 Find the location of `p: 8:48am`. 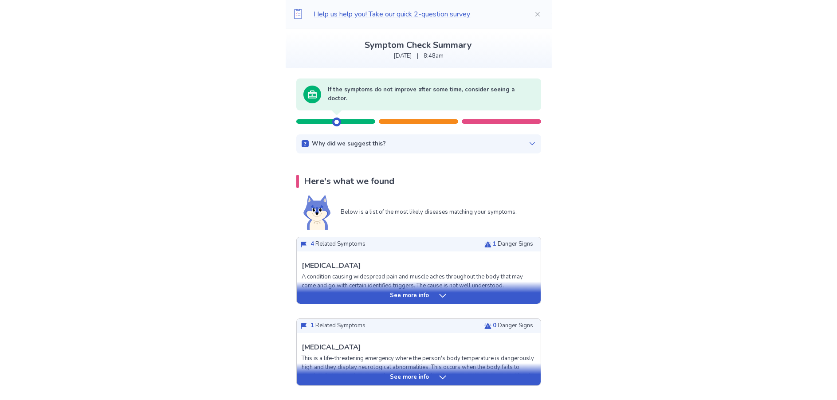

p: 8:48am is located at coordinates (433, 56).